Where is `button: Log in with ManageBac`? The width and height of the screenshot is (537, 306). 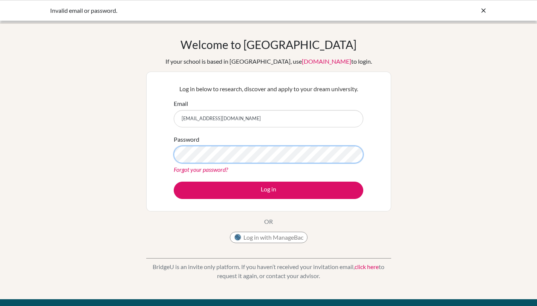 button: Log in with ManageBac is located at coordinates (269, 237).